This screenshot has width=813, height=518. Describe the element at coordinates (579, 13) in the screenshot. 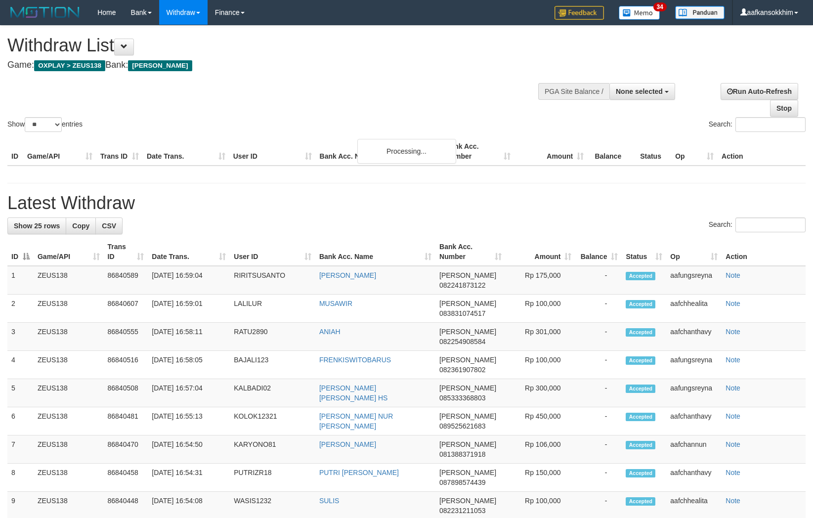

I see `img: Feedback.jpg` at that location.